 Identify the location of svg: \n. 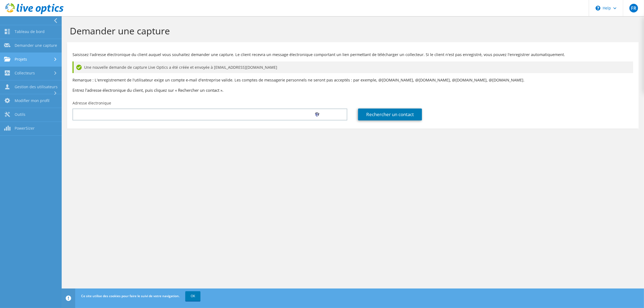
(598, 8).